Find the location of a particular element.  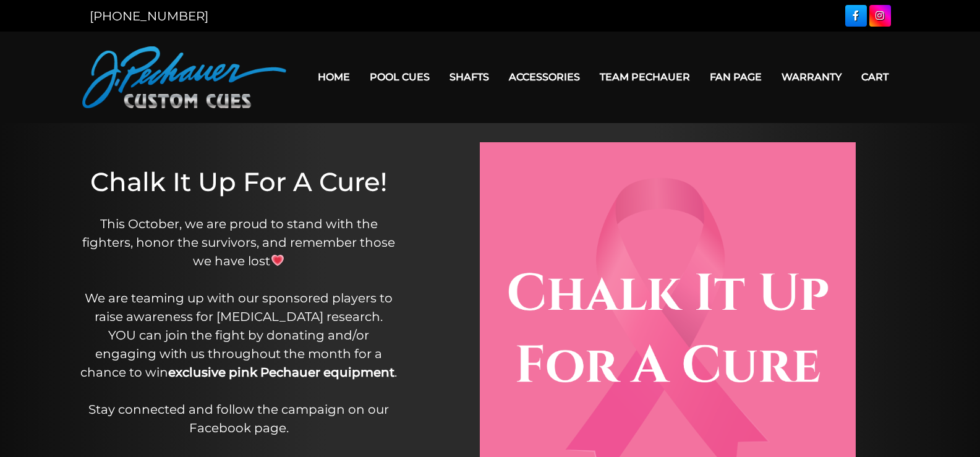

a: Pool Cues is located at coordinates (400, 76).